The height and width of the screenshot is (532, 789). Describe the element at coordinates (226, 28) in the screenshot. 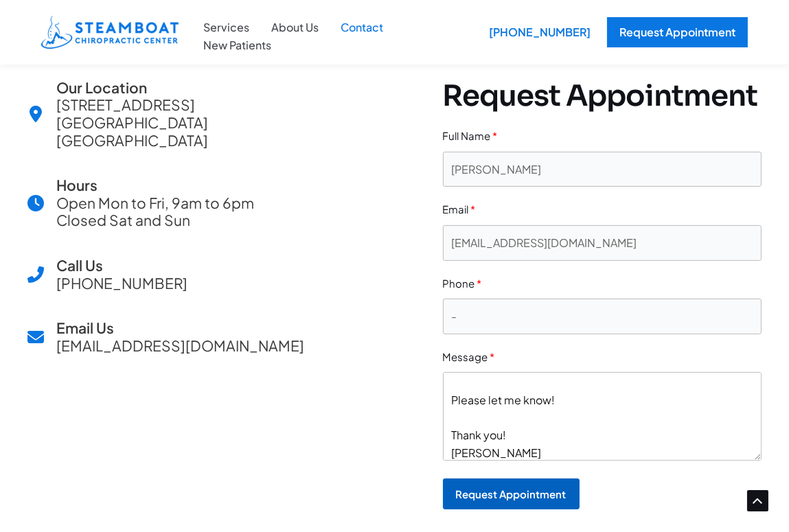

I see `a: Services` at that location.